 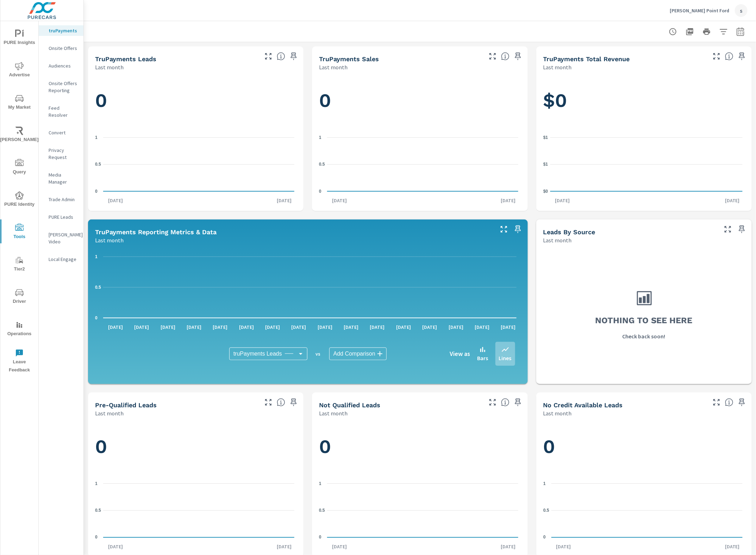 I want to click on span: My Market, so click(x=19, y=103).